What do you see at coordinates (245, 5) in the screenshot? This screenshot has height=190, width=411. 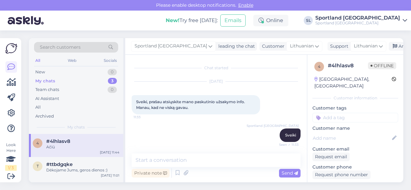 I see `span: Enable` at bounding box center [245, 5].